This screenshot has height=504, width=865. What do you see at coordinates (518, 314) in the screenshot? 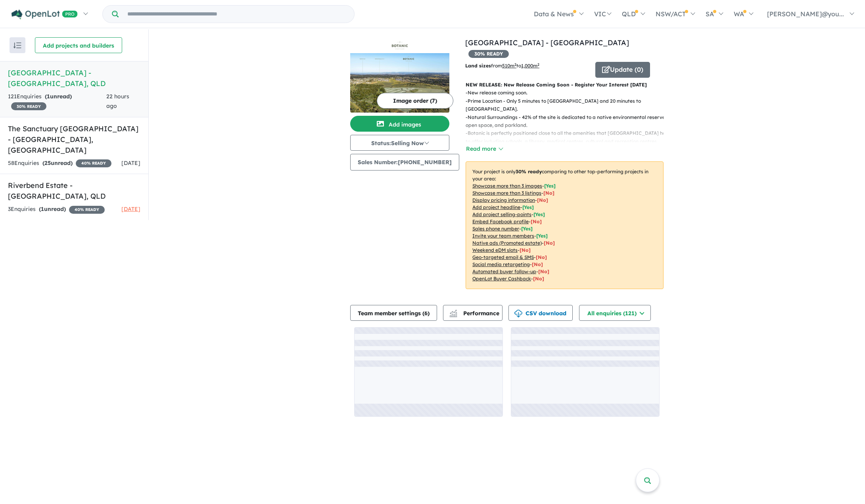
I see `img: download icon` at bounding box center [518, 314].